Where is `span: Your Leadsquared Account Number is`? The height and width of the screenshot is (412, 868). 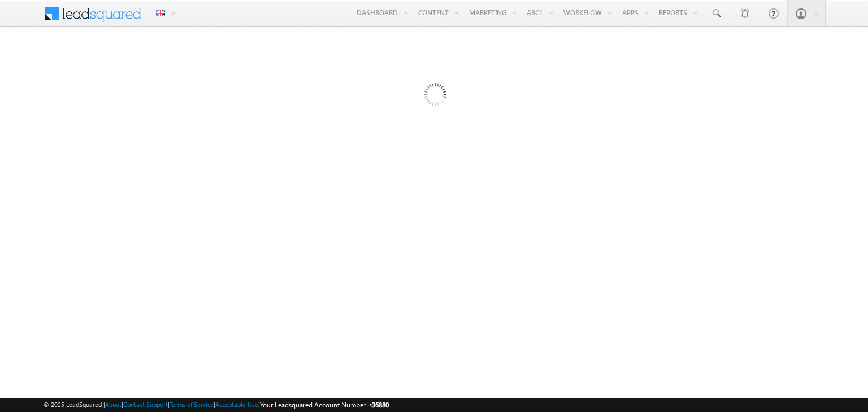 span: Your Leadsquared Account Number is is located at coordinates (325, 405).